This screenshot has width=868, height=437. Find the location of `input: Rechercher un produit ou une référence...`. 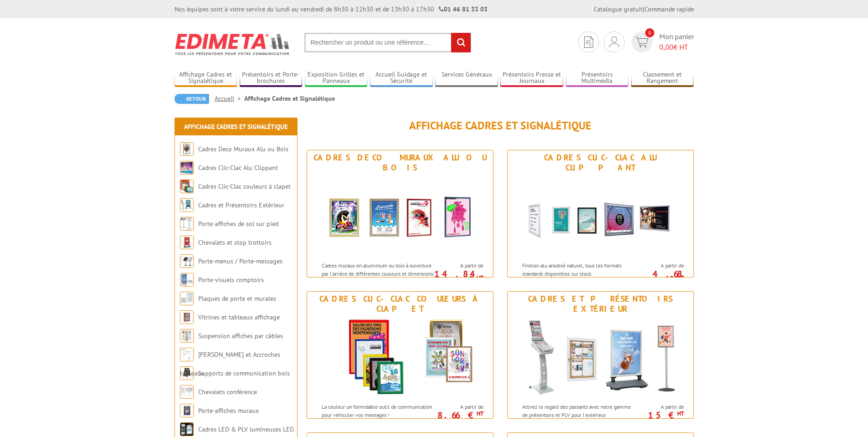

input: Rechercher un produit ou une référence... is located at coordinates (388, 42).